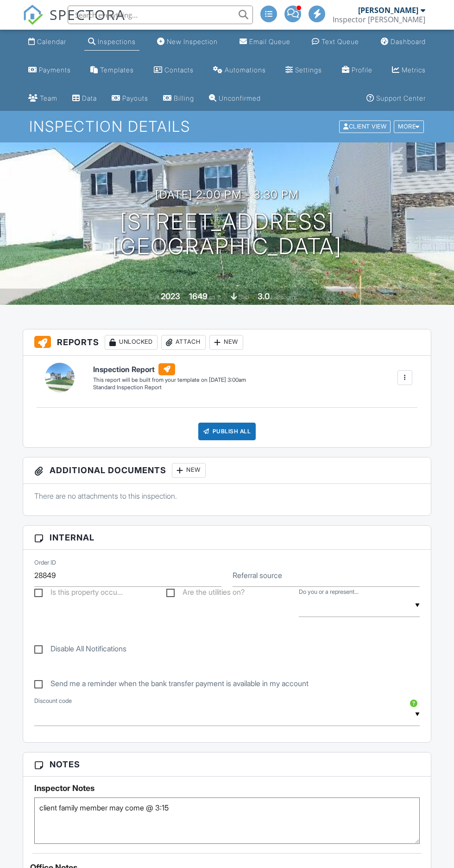 Image resolution: width=454 pixels, height=868 pixels. What do you see at coordinates (45, 563) in the screenshot?
I see `label: Order ID` at bounding box center [45, 563].